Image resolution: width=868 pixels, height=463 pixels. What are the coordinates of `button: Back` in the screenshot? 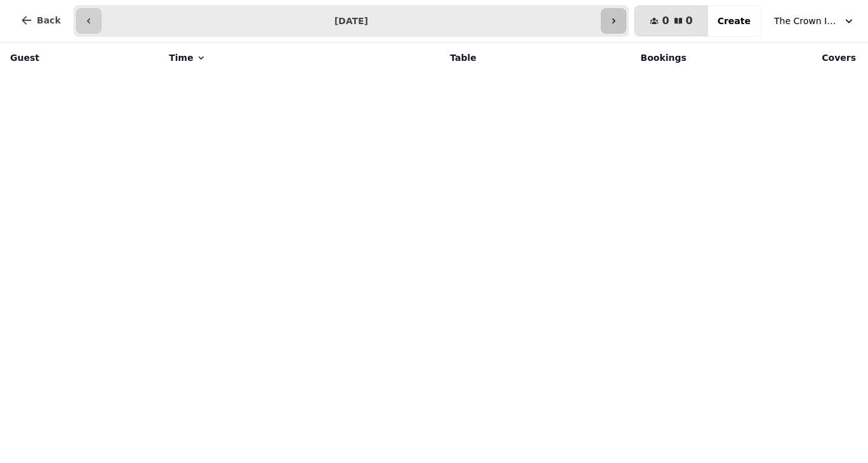 It's located at (41, 20).